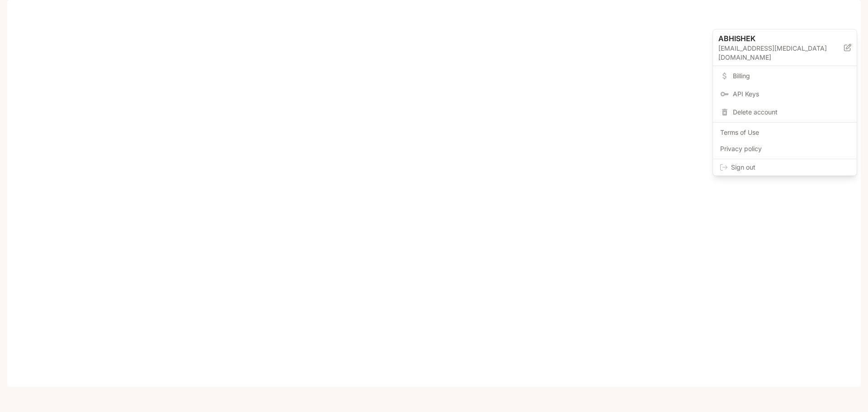 The width and height of the screenshot is (868, 412). Describe the element at coordinates (785, 149) in the screenshot. I see `span: Privacy policy` at that location.